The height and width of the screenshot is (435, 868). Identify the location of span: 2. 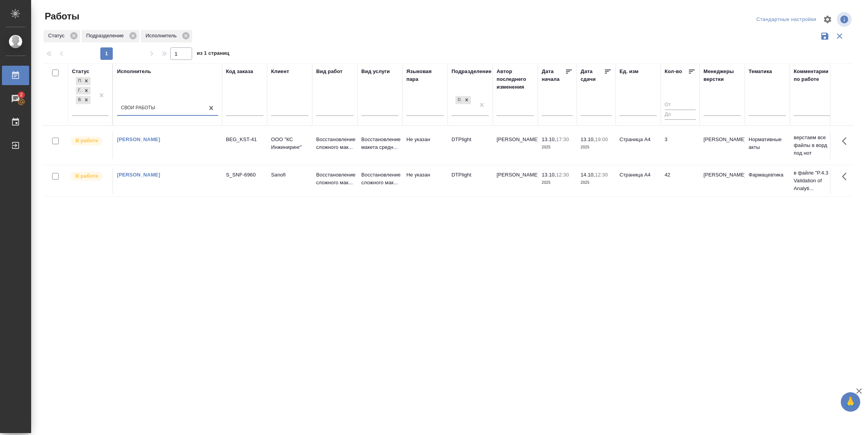
(21, 95).